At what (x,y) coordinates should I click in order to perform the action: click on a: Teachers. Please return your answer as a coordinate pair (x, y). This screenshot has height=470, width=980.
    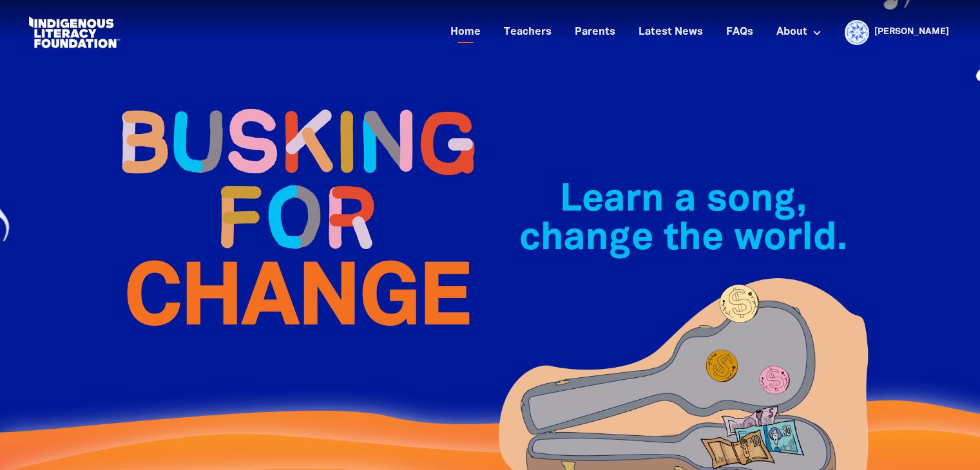
    Looking at the image, I should click on (528, 32).